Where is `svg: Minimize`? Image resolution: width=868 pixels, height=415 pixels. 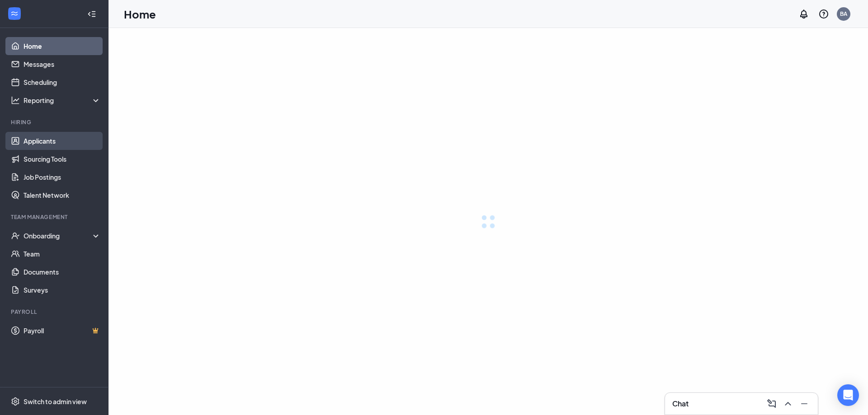 svg: Minimize is located at coordinates (804, 404).